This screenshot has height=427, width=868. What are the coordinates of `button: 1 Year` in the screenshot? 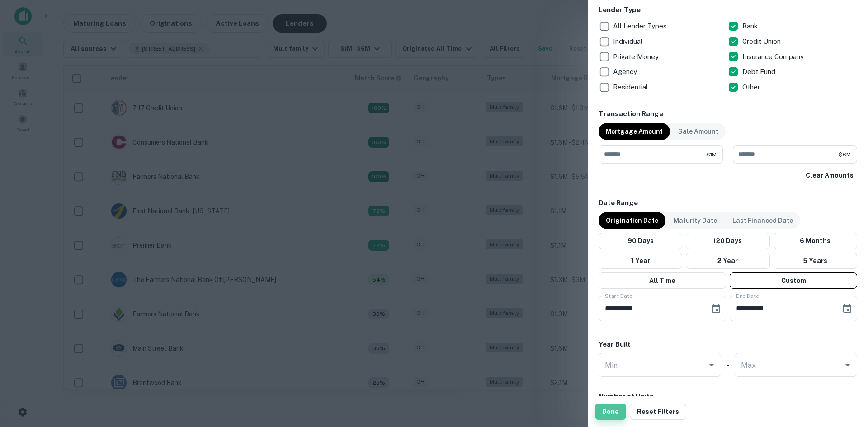 It's located at (640, 260).